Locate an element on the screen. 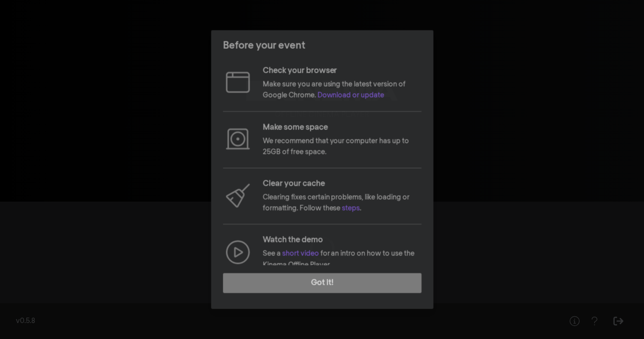  button: Got it! is located at coordinates (322, 284).